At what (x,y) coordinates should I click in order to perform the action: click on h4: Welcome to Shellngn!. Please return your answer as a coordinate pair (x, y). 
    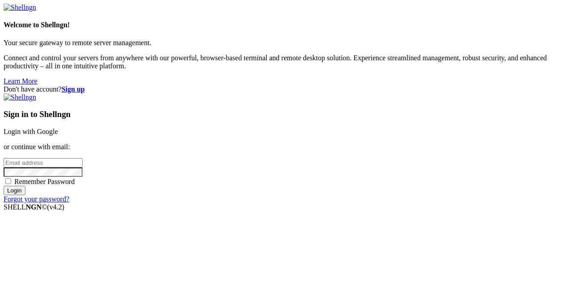
    Looking at the image, I should click on (286, 25).